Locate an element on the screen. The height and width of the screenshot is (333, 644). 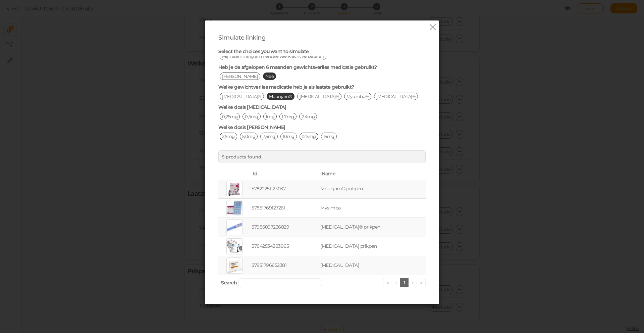
div: 5 products found. is located at coordinates (322, 157).